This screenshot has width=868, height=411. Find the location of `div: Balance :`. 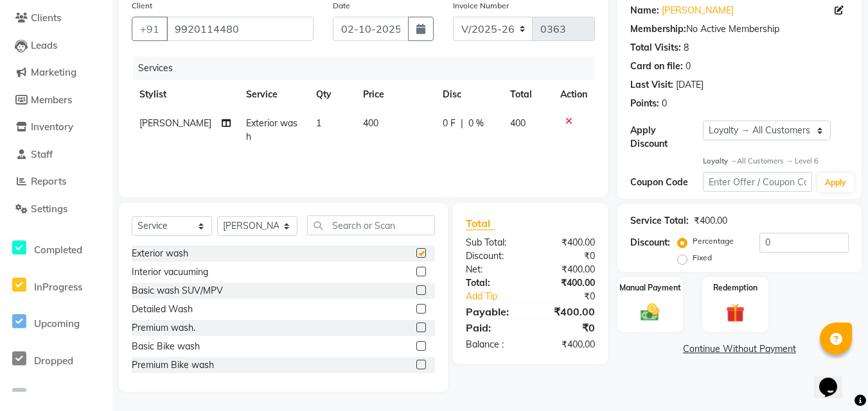

div: Balance : is located at coordinates (492, 344).